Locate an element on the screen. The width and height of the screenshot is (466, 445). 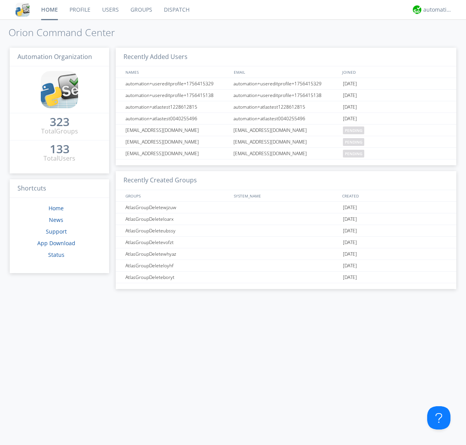
a: 133 is located at coordinates (59, 149).